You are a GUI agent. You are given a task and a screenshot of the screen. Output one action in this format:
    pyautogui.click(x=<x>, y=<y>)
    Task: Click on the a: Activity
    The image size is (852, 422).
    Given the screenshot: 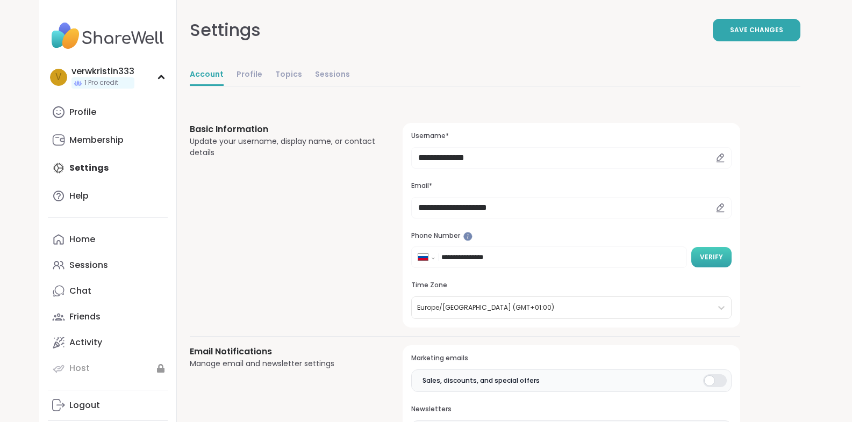 What is the action you would take?
    pyautogui.click(x=107, y=343)
    